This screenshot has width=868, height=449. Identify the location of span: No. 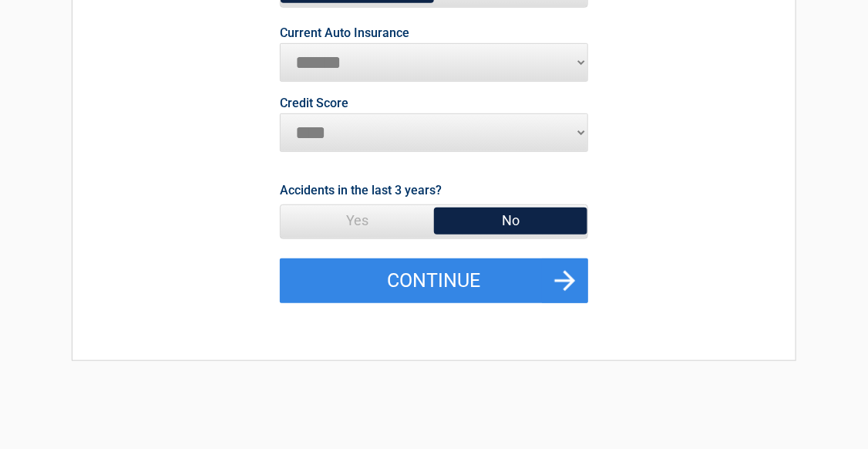
(511, 220).